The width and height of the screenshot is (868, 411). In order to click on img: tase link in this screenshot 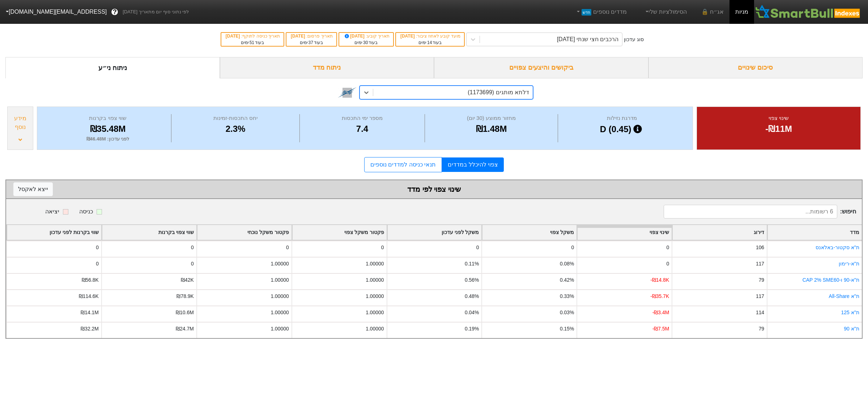, I will do `click(348, 93)`.